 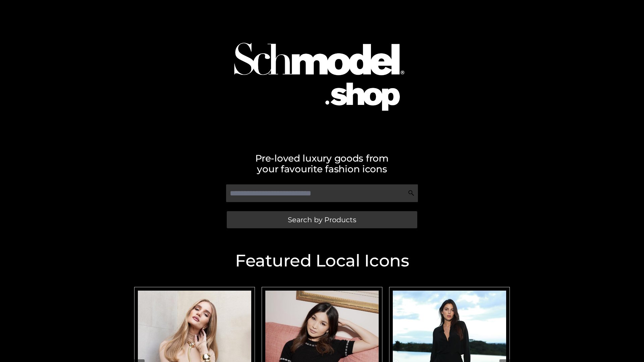 What do you see at coordinates (322, 220) in the screenshot?
I see `span: Search by Products` at bounding box center [322, 220].